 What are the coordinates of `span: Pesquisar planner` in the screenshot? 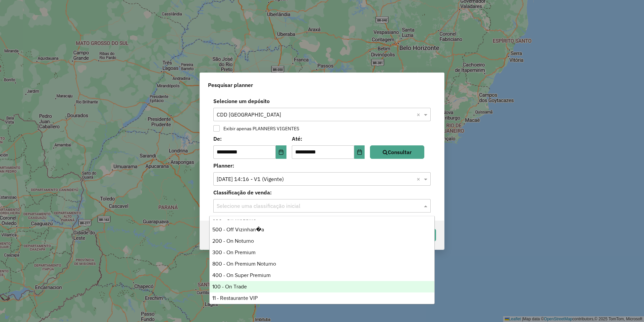 It's located at (230, 85).